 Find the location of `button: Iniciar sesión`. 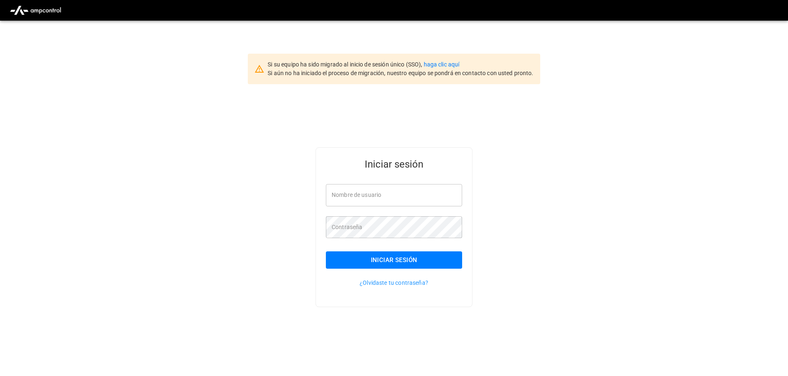

button: Iniciar sesión is located at coordinates (394, 260).